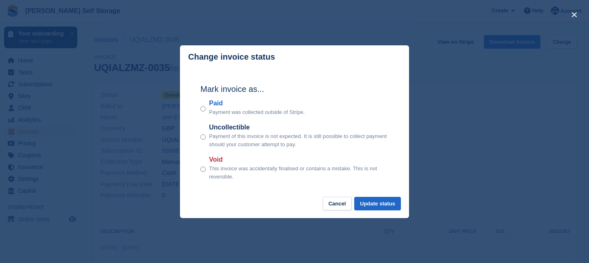 This screenshot has width=589, height=263. I want to click on button: Update status, so click(377, 204).